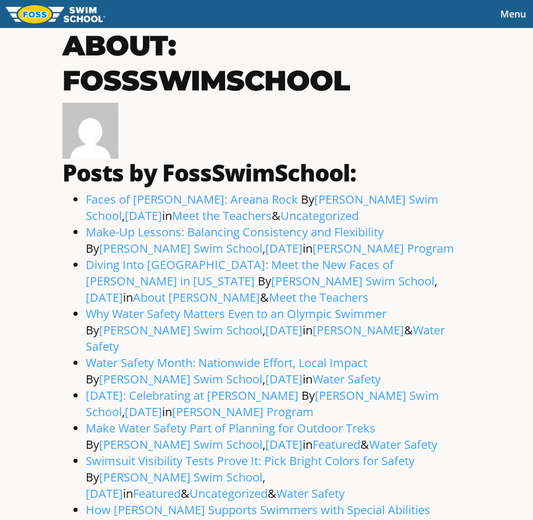  Describe the element at coordinates (226, 362) in the screenshot. I see `a: Water Safety Month: Nationwide Effort, Local Impact` at that location.